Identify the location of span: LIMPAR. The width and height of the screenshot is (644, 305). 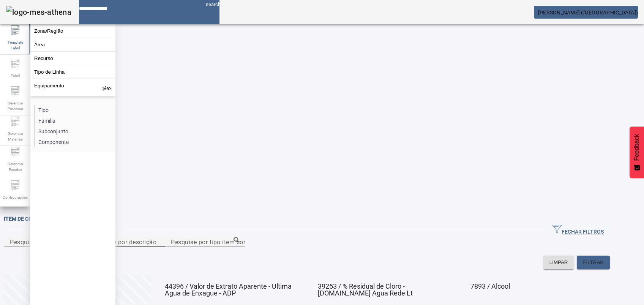
(559, 262).